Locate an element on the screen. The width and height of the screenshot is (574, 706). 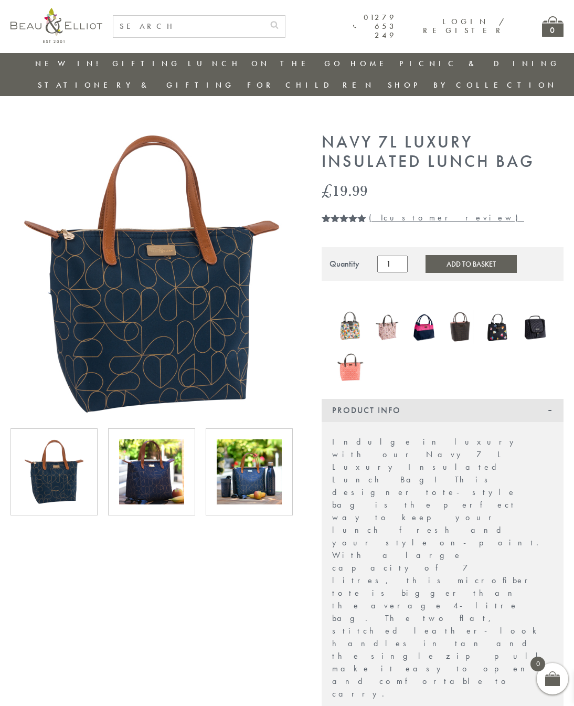
a: Login / Register is located at coordinates (464, 26).